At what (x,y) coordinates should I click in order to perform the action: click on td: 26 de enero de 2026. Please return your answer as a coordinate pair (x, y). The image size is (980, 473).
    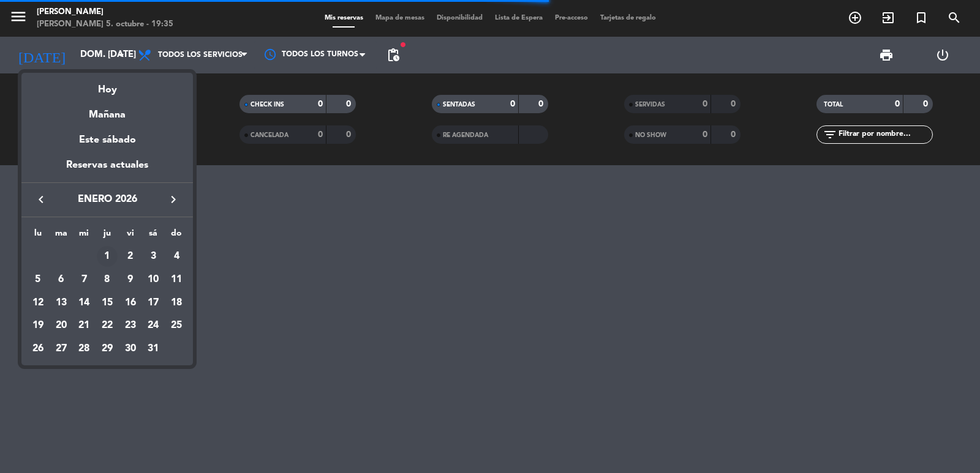
    Looking at the image, I should click on (38, 349).